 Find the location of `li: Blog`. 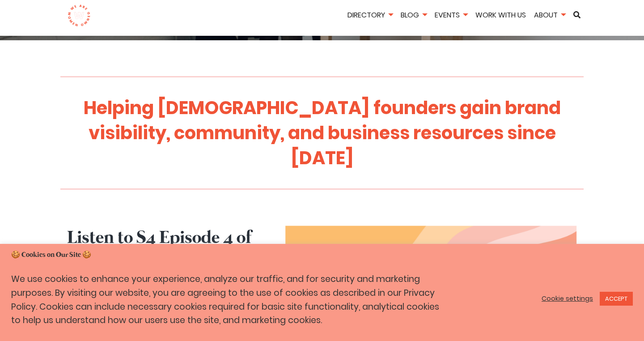

li: Blog is located at coordinates (413, 16).